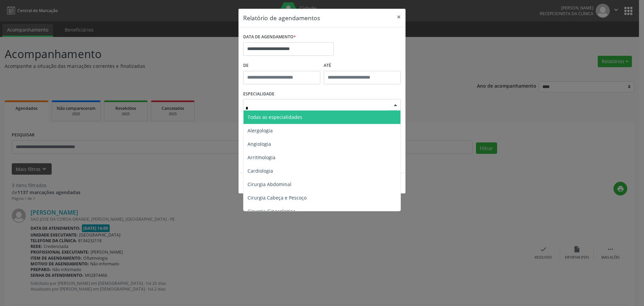  What do you see at coordinates (259, 144) in the screenshot?
I see `span: Angiologia` at bounding box center [259, 144].